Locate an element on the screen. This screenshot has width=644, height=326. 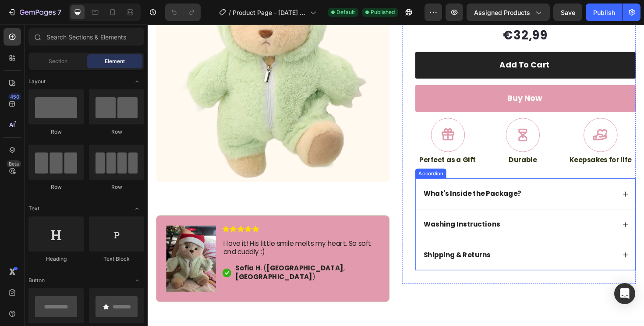
strong: H is located at coordinates (117, 258).